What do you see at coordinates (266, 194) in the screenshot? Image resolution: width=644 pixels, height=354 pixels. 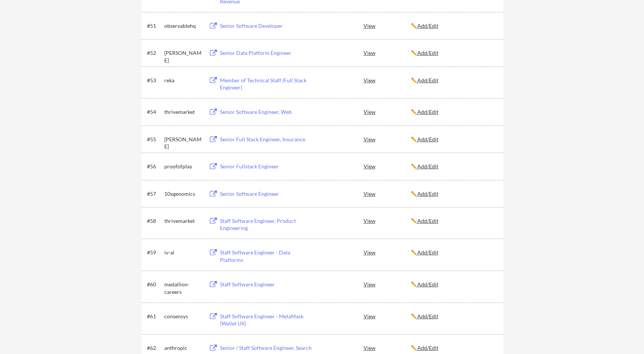 I see `div: Senior Software Engineer` at bounding box center [266, 194].